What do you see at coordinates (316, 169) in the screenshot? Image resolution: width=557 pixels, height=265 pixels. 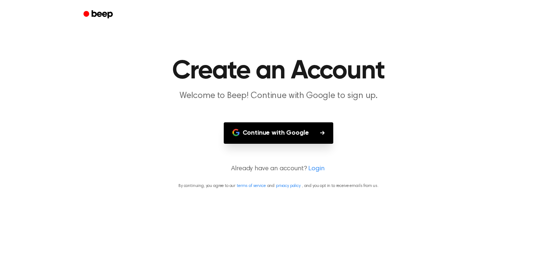 I see `a: Login` at bounding box center [316, 169].